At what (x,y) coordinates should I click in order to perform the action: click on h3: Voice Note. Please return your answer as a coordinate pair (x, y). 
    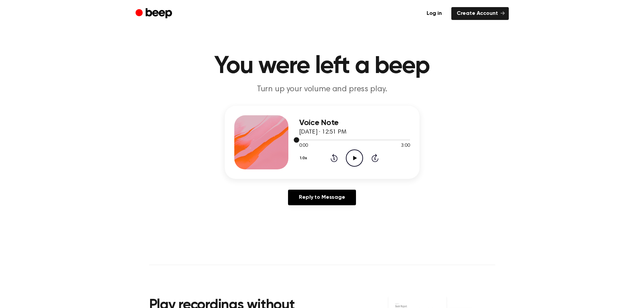
    Looking at the image, I should click on (355, 123).